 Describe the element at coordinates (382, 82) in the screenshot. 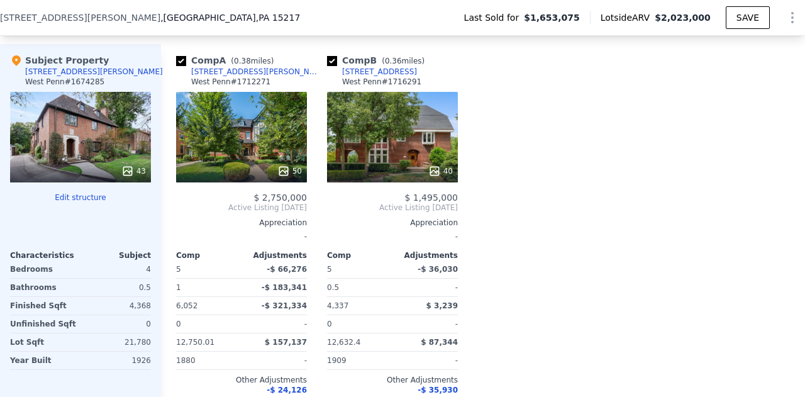

I see `div: West Penn # 1716291` at that location.